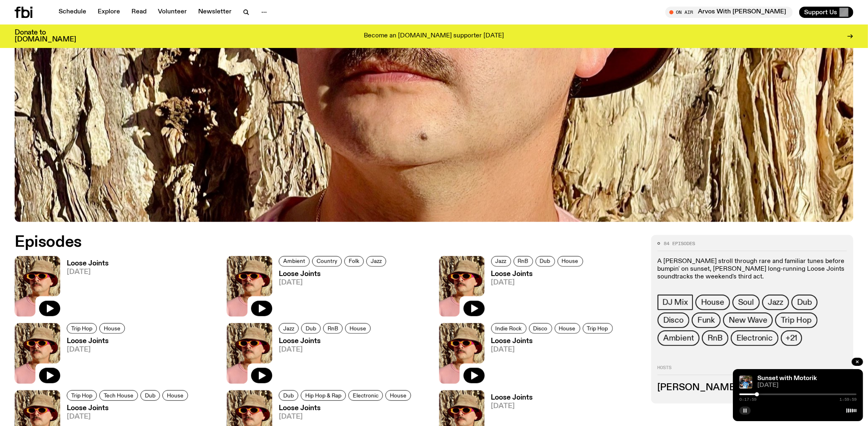 The height and width of the screenshot is (426, 868). I want to click on span: Hip Hop & Rap, so click(323, 396).